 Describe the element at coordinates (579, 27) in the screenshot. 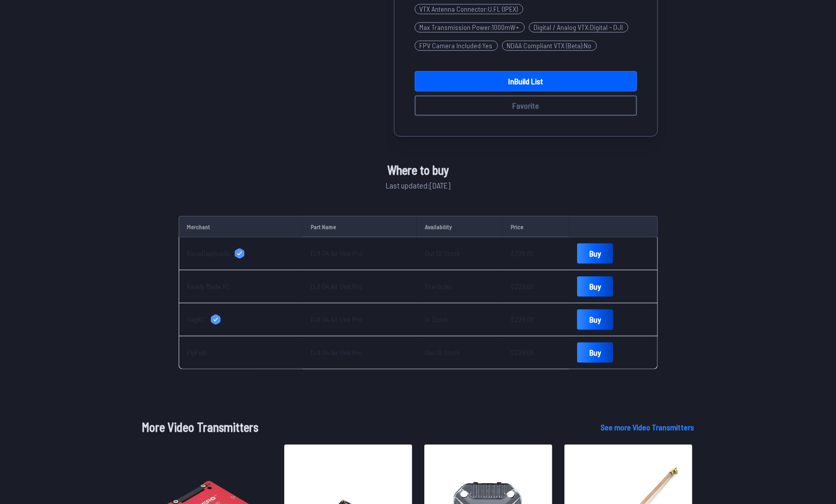

I see `span: Digital / Analog VTX : Digital - DJI` at that location.